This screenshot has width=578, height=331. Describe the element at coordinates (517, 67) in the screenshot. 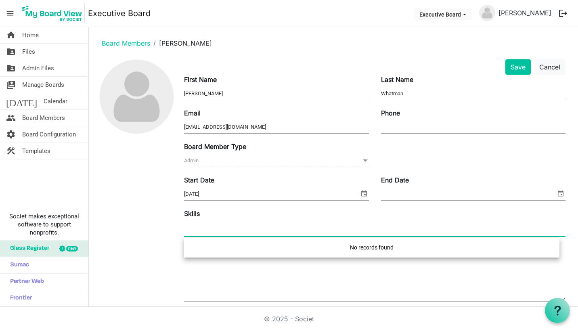

I see `button: Save` at that location.